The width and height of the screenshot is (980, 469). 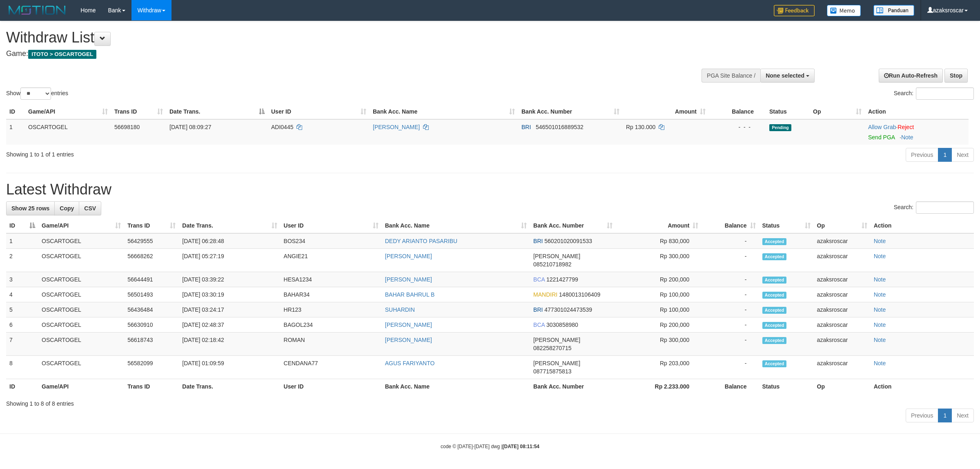 I want to click on th: Trans ID, so click(x=152, y=387).